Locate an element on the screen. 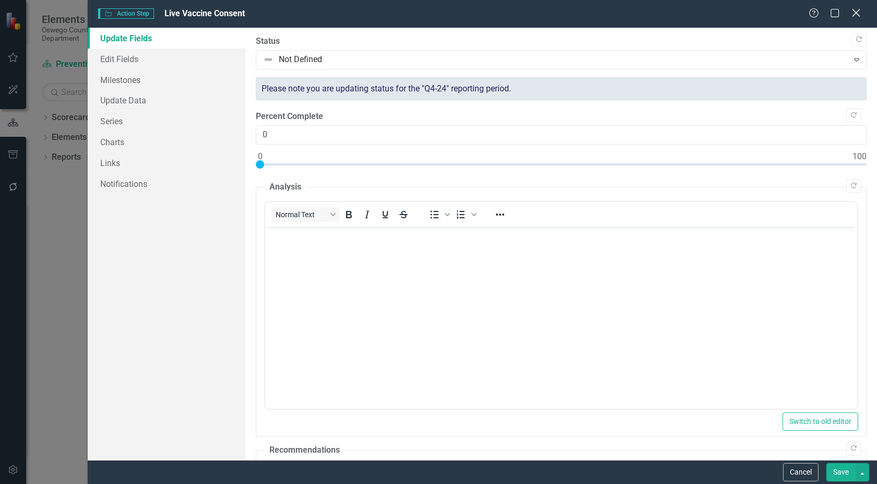  span: Live Vaccine Consent is located at coordinates (205, 13).